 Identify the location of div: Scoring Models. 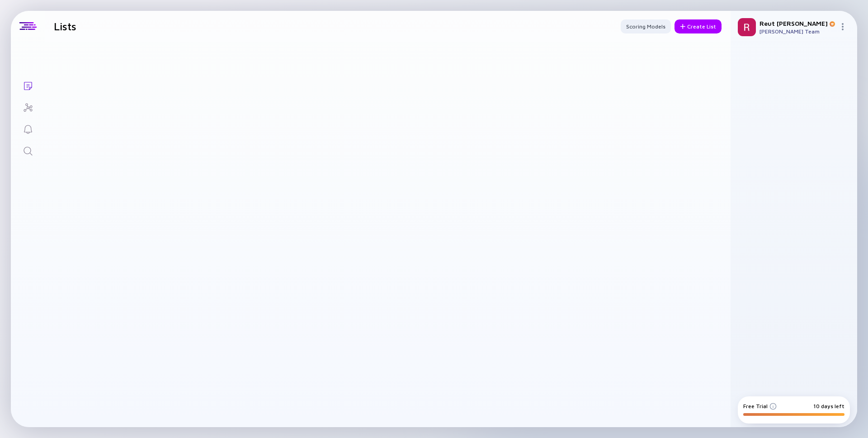
(646, 26).